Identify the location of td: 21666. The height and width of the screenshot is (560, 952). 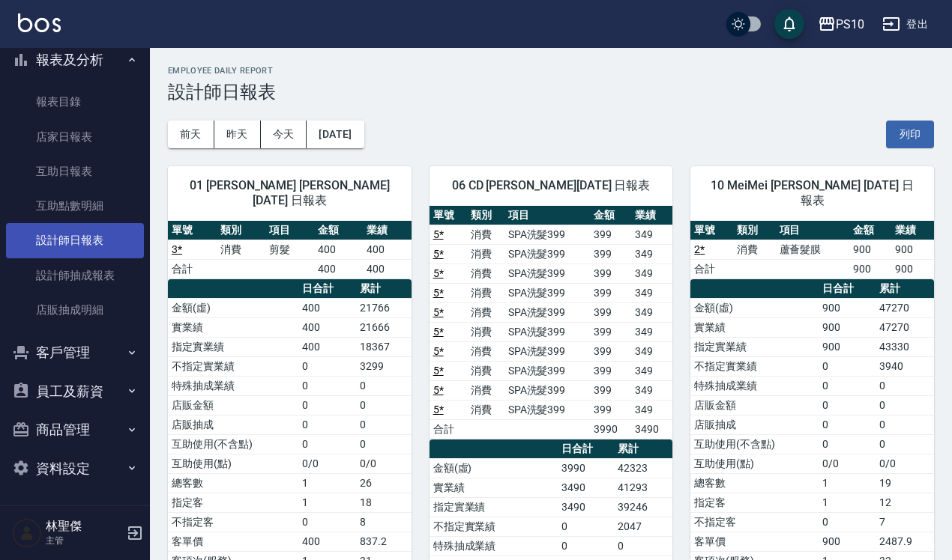
(384, 327).